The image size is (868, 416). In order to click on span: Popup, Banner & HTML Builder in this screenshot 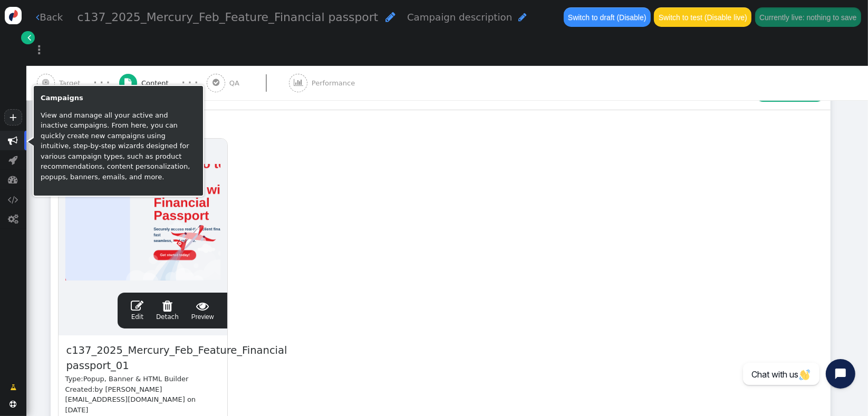, I will do `click(136, 378)`.